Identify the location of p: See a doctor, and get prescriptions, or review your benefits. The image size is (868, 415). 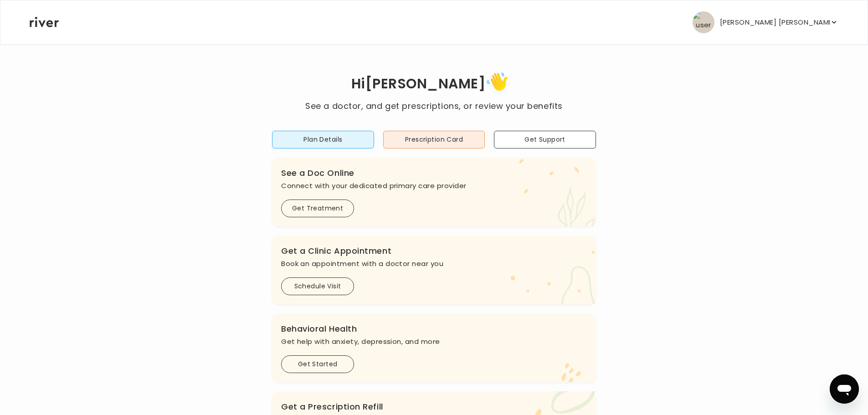
(434, 106).